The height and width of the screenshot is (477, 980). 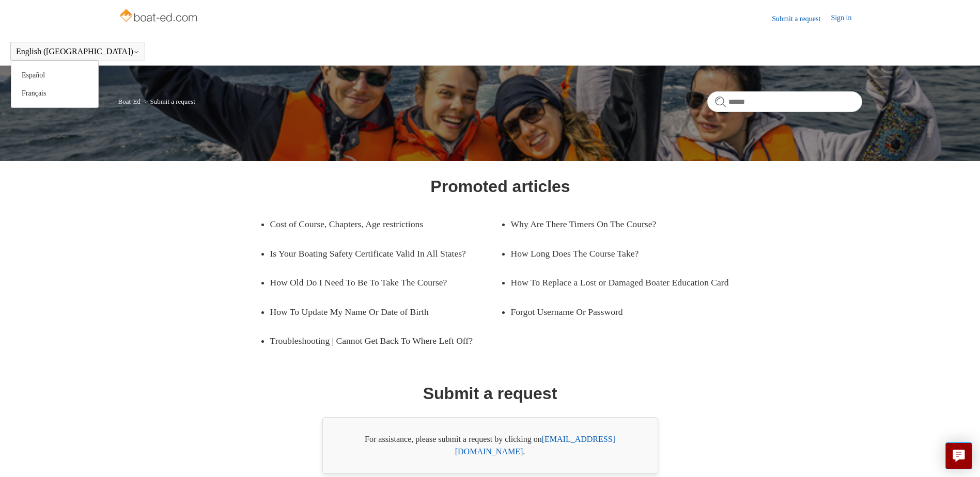 I want to click on a: How To Update My Name Or Date of Birth, so click(x=377, y=312).